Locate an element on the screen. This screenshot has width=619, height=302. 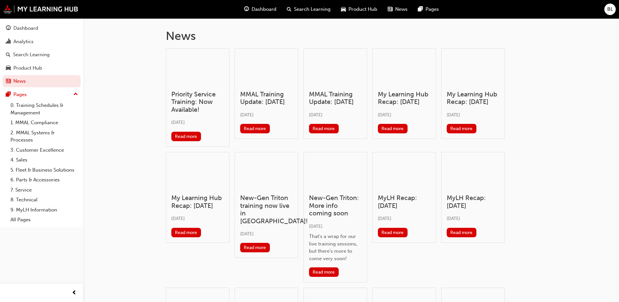
div: Pages is located at coordinates (20, 94).